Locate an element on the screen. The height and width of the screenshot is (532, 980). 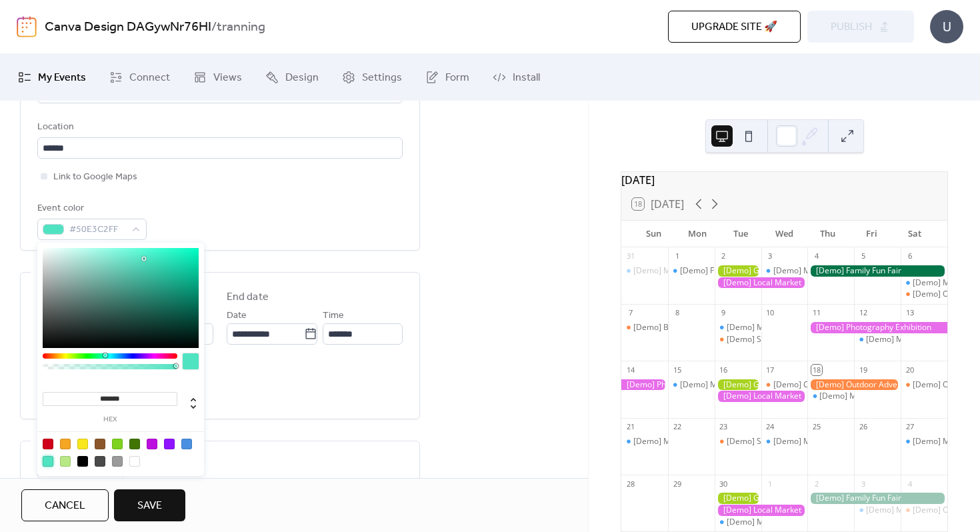
div: [Demo] Family Fun Fair is located at coordinates (878, 498).